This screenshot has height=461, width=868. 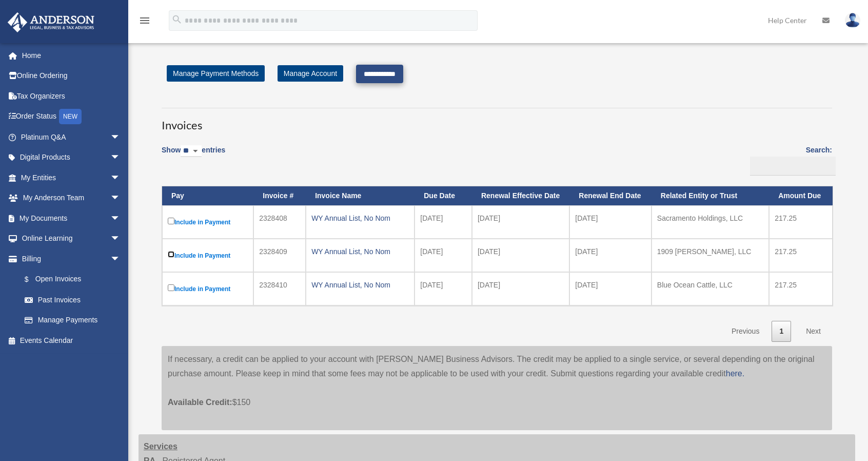 What do you see at coordinates (735, 373) in the screenshot?
I see `a: here.` at bounding box center [735, 373].